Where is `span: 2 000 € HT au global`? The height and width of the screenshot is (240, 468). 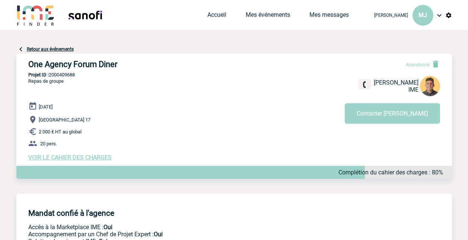 span: 2 000 € HT au global is located at coordinates (60, 132).